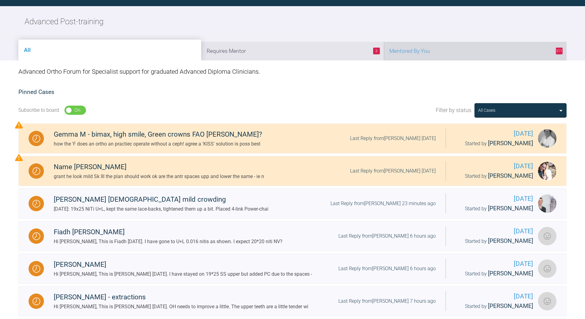 The image size is (585, 319). What do you see at coordinates (158, 144) in the screenshot?
I see `div: how the 'F does an ortho an practiec operate without a ceph! agree a 'KISS' solution is poss best` at bounding box center [158, 144].